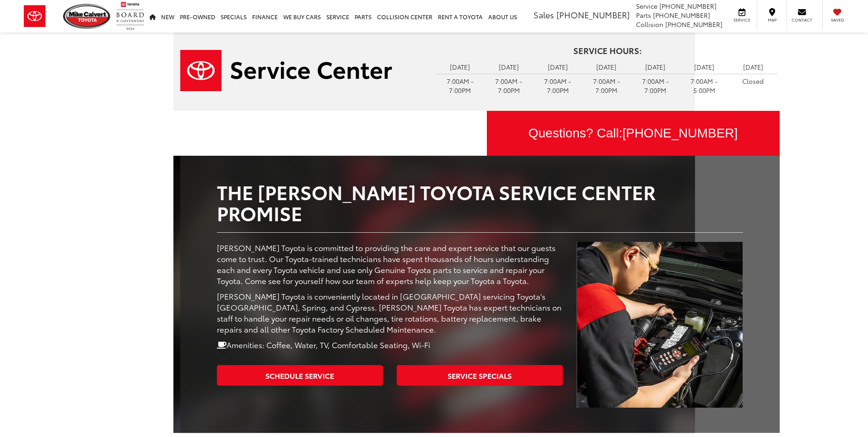  I want to click on a: Service Specials, so click(479, 375).